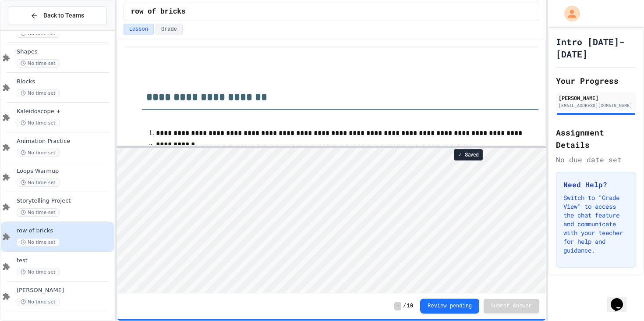 The width and height of the screenshot is (644, 321). I want to click on h2: Assignment Details, so click(596, 138).